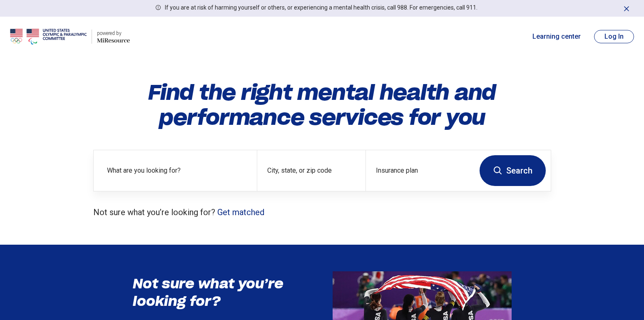 The image size is (644, 320). Describe the element at coordinates (626, 8) in the screenshot. I see `button: Dismiss` at that location.